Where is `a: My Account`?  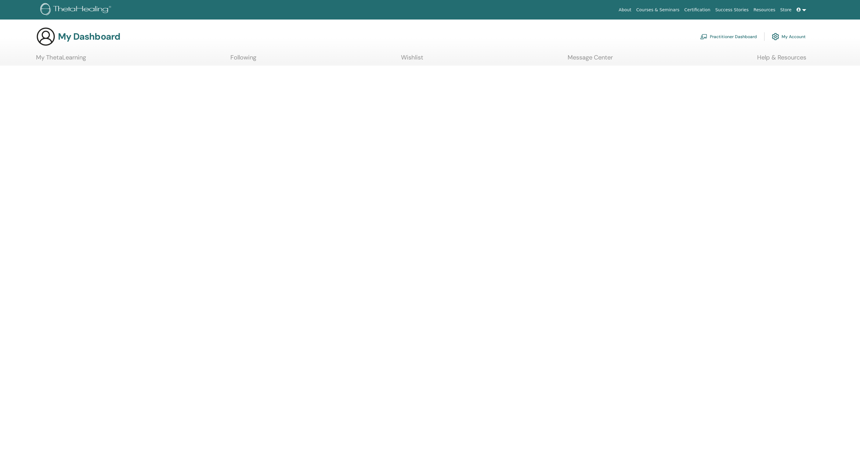
a: My Account is located at coordinates (789, 37).